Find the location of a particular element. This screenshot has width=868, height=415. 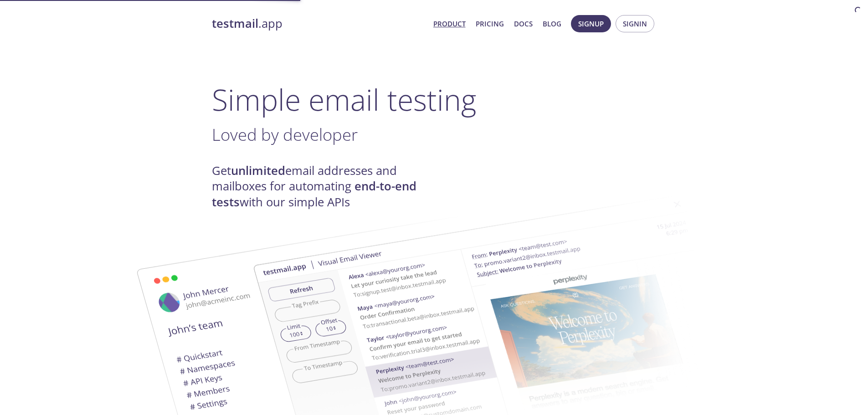

strong: unlimited is located at coordinates (258, 171).